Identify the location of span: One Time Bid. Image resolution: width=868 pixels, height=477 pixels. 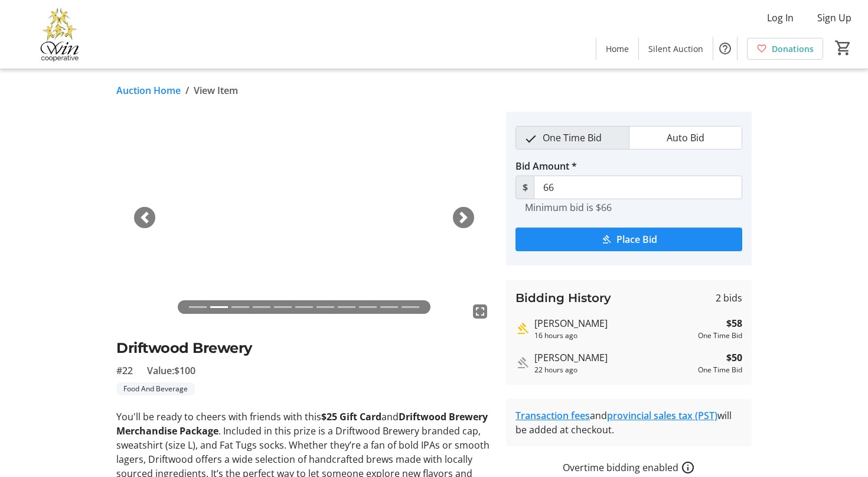
(572, 138).